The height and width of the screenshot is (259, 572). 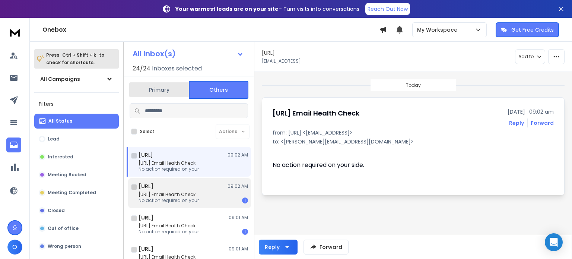 I want to click on span: 24 / 24, so click(x=142, y=69).